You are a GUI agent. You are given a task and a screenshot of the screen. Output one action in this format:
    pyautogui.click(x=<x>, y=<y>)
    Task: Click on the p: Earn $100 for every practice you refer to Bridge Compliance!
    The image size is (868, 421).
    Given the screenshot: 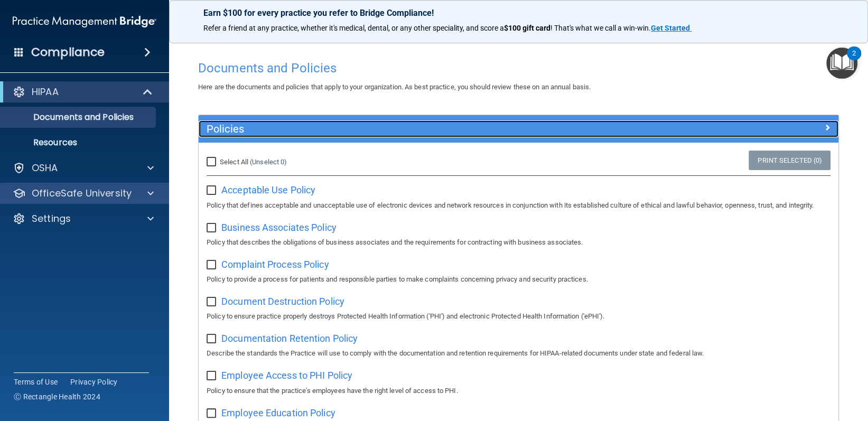 What is the action you would take?
    pyautogui.click(x=518, y=13)
    